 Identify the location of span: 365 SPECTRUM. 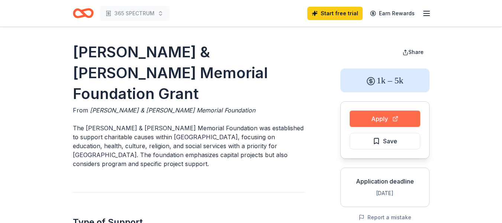
(135, 13).